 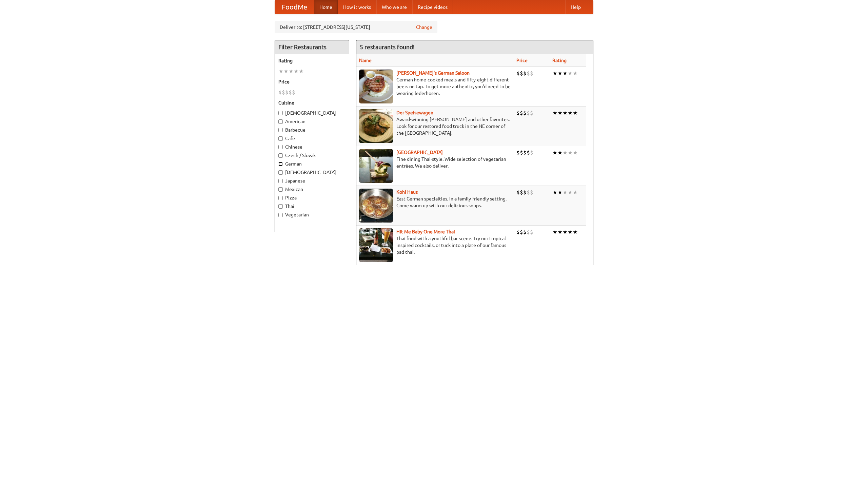 What do you see at coordinates (376, 126) in the screenshot?
I see `img: speisewagen.jpg` at bounding box center [376, 126].